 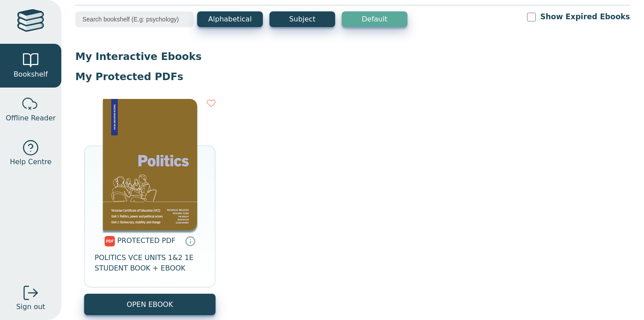 I want to click on span: Offline Reader, so click(x=31, y=118).